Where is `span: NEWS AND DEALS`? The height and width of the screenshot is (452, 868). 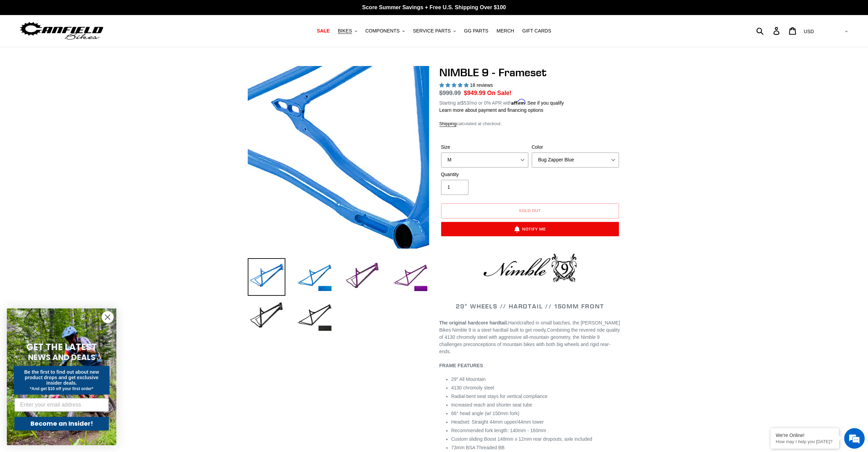
span: NEWS AND DEALS is located at coordinates (62, 358).